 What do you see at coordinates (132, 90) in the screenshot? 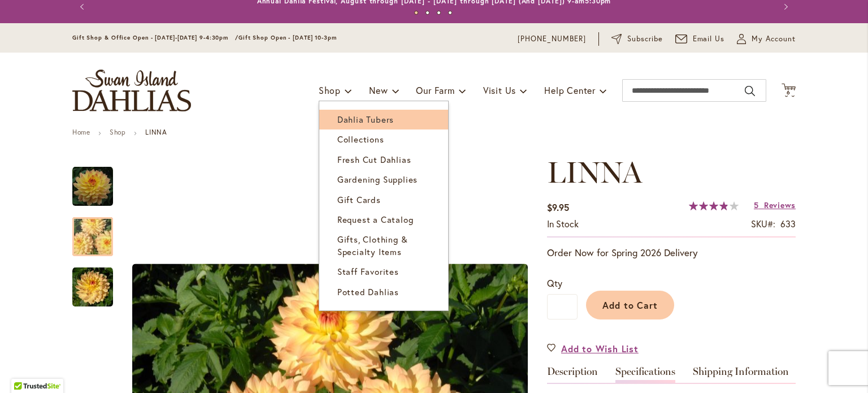
I see `a: store logo` at bounding box center [132, 90].